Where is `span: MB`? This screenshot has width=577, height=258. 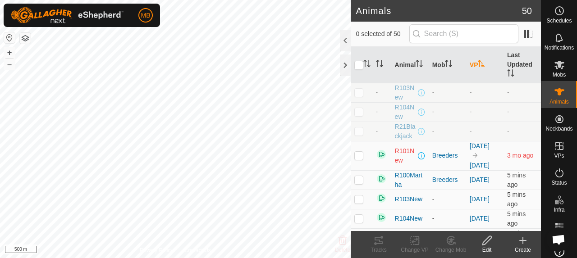
span: MB is located at coordinates (146, 15).